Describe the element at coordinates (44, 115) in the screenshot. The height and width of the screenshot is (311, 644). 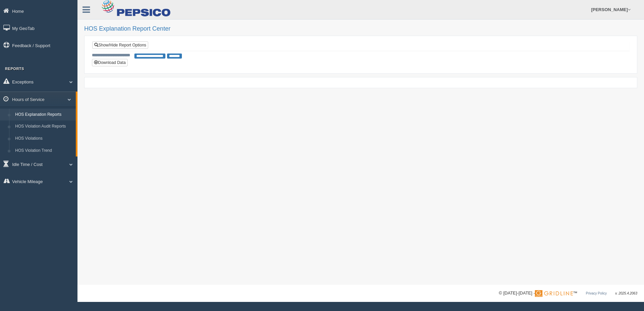
I see `a: HOS Explanation Reports` at that location.